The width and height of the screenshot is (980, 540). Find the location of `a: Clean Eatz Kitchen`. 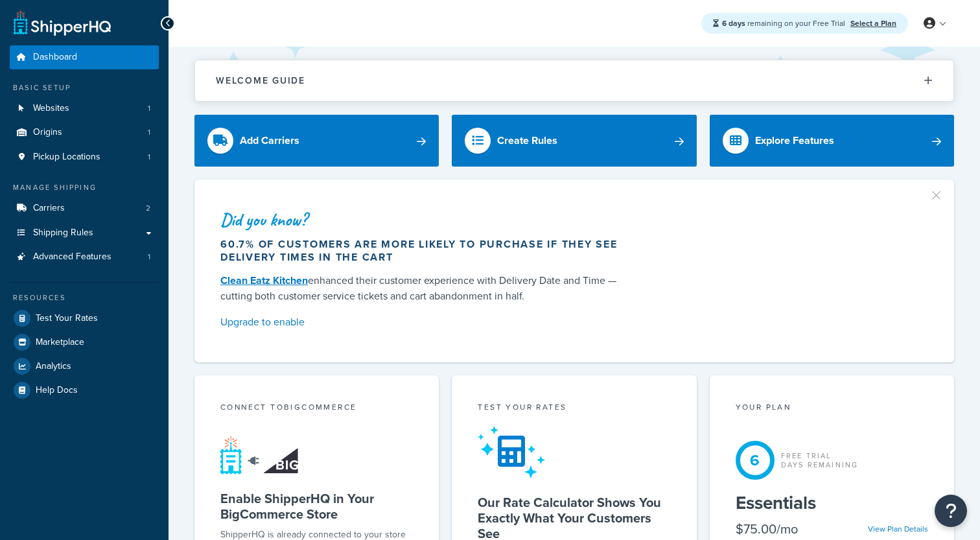

a: Clean Eatz Kitchen is located at coordinates (264, 280).